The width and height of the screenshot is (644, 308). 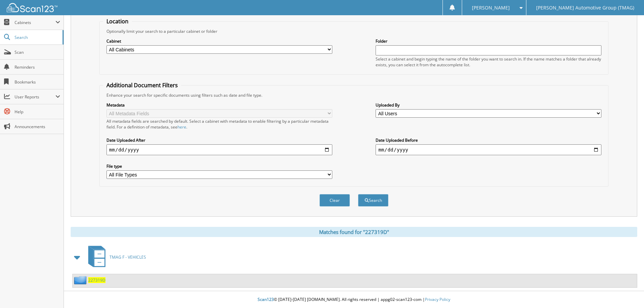 What do you see at coordinates (220, 166) in the screenshot?
I see `label: File type` at bounding box center [220, 166].